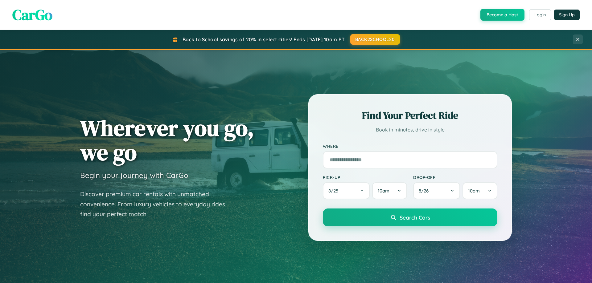 This screenshot has height=283, width=592. I want to click on label: Where, so click(410, 146).